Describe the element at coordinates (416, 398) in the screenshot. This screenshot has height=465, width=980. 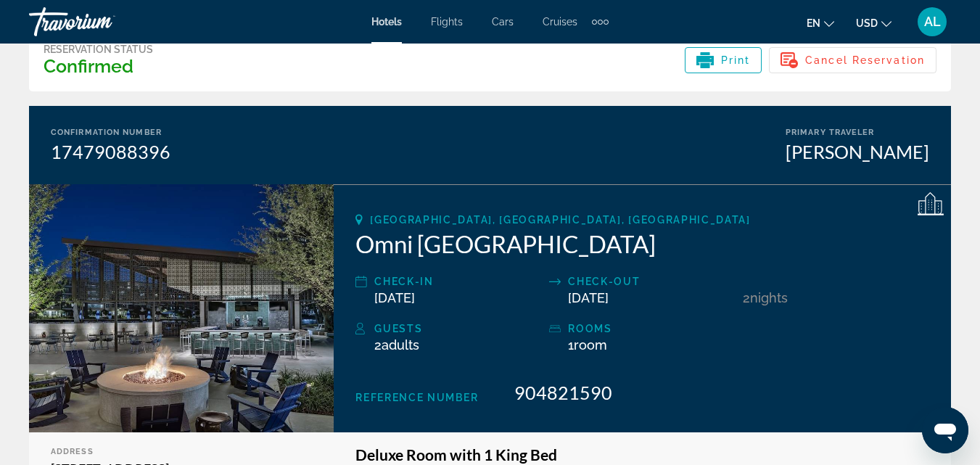
I see `span: Reference Number` at that location.